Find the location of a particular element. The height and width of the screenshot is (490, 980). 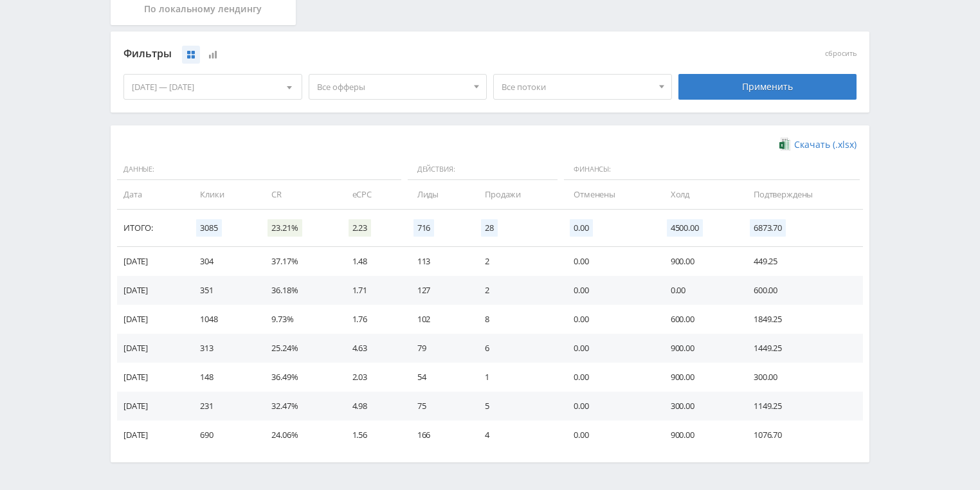

td: 449.25 is located at coordinates (802, 261).